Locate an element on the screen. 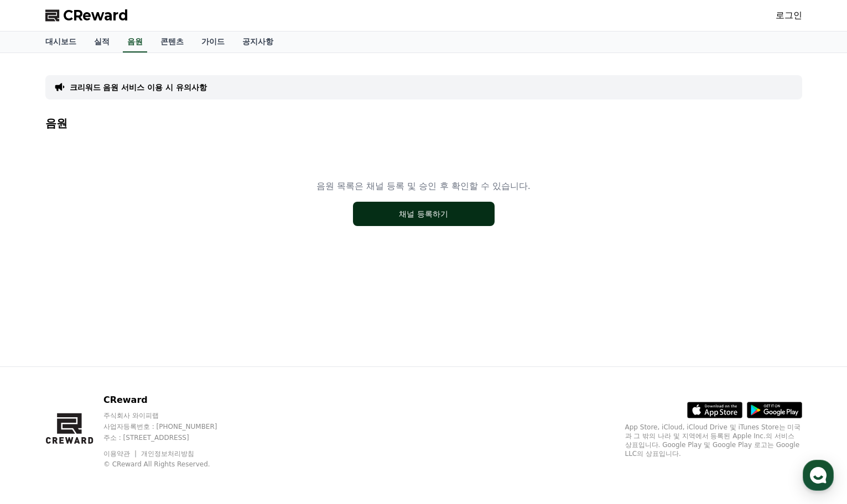  button: 채널 등록하기 is located at coordinates (424, 214).